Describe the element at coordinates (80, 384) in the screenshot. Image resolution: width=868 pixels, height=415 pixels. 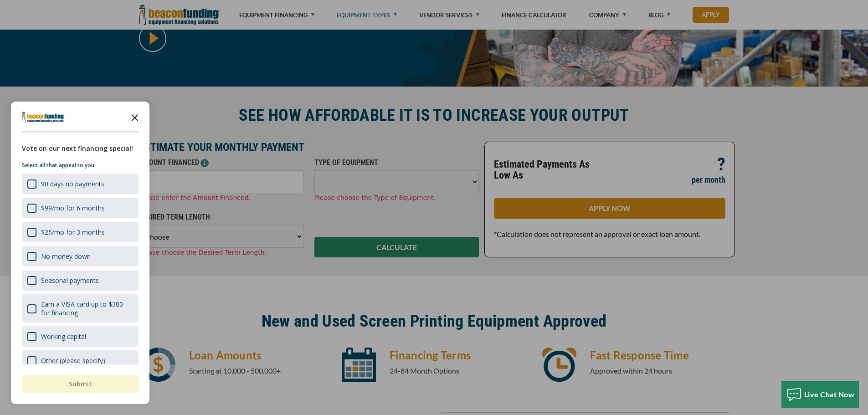
I see `button: Submit` at that location.